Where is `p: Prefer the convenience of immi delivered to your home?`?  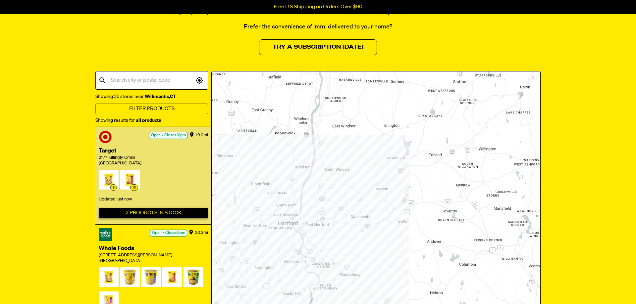
p: Prefer the convenience of immi delivered to your home? is located at coordinates (318, 27).